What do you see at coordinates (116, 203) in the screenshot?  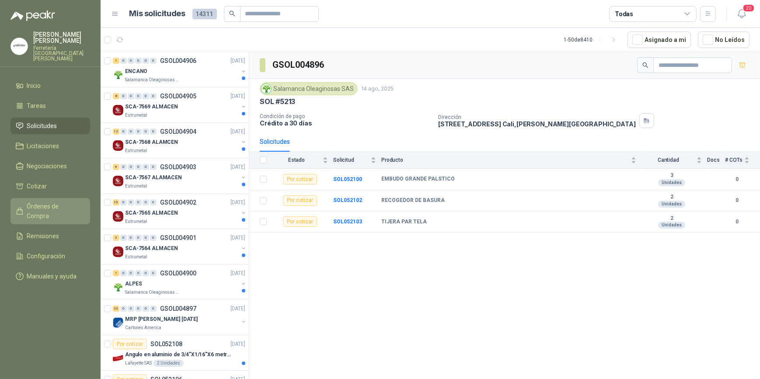 I see `div: 10` at bounding box center [116, 203].